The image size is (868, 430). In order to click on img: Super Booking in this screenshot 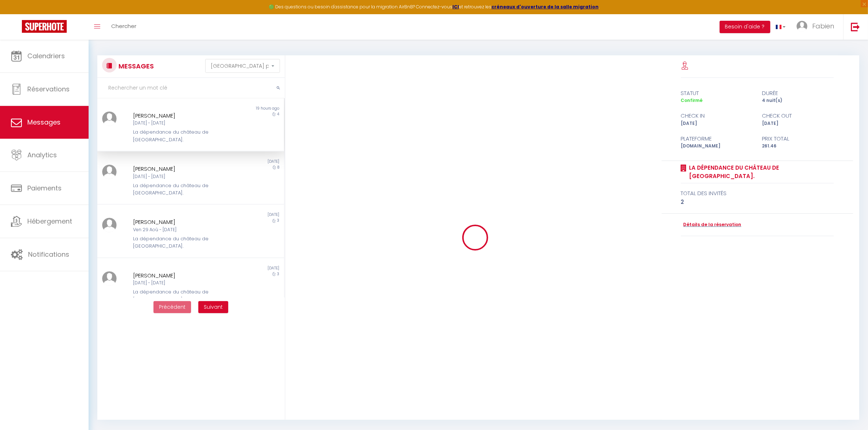, I will do `click(44, 26)`.